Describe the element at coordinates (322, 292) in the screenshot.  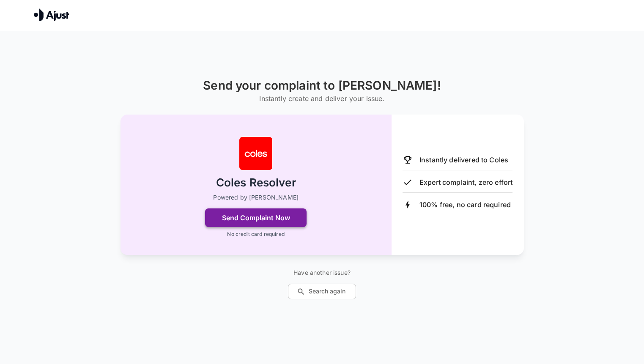
I see `button: Search again` at that location.